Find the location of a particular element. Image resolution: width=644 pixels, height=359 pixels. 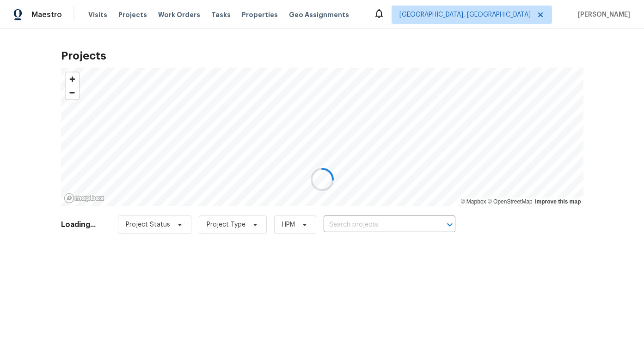

button: Zoom out is located at coordinates (72, 93).